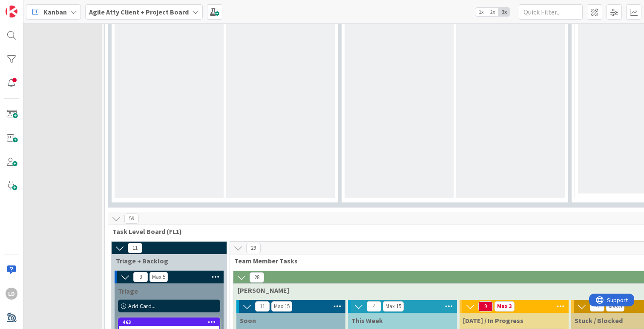 The image size is (644, 329). Describe the element at coordinates (140, 277) in the screenshot. I see `span: 3` at that location.